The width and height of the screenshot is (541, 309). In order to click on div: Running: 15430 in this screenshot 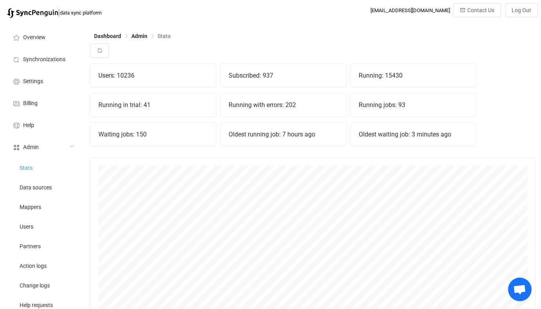, I will do `click(414, 75)`.